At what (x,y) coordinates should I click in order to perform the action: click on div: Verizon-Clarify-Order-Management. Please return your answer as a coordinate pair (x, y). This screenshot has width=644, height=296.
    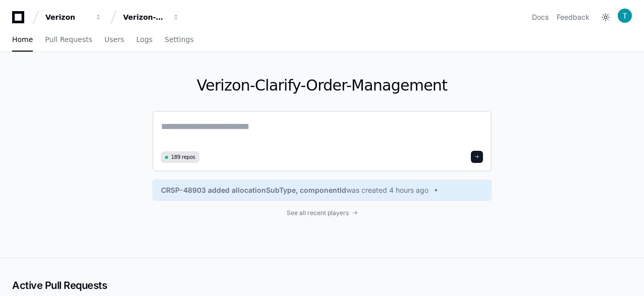
    Looking at the image, I should click on (145, 17).